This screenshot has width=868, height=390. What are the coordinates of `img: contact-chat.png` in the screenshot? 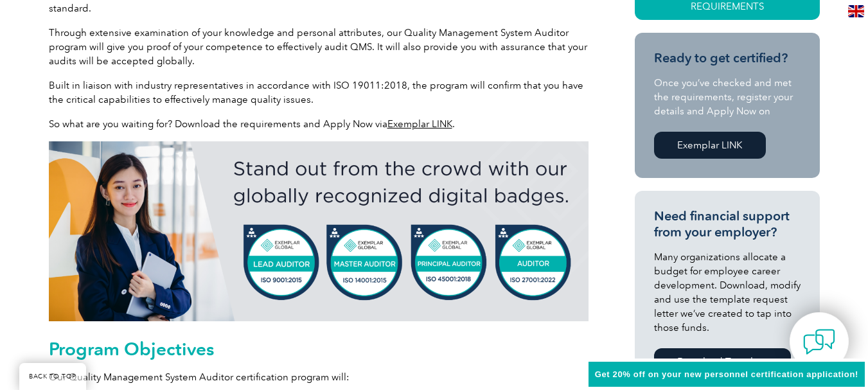 It's located at (819, 342).